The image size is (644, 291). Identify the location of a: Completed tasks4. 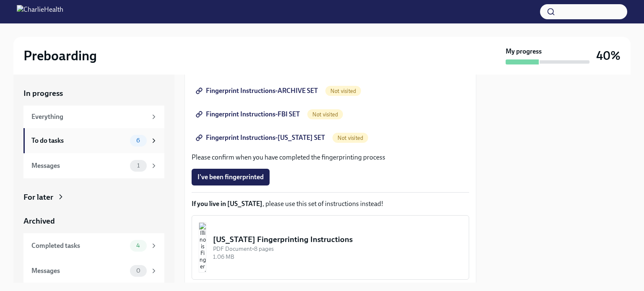
(94, 245).